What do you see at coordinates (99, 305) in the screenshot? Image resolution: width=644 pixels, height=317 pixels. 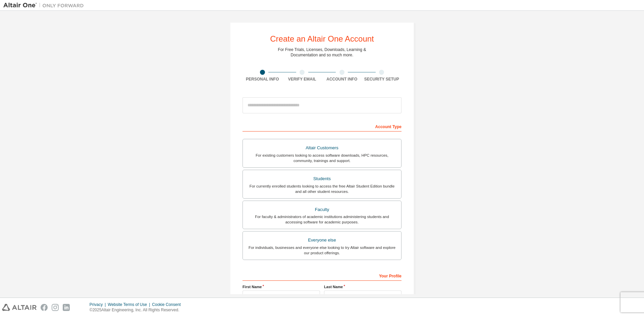 I see `div: Privacy` at bounding box center [99, 305].